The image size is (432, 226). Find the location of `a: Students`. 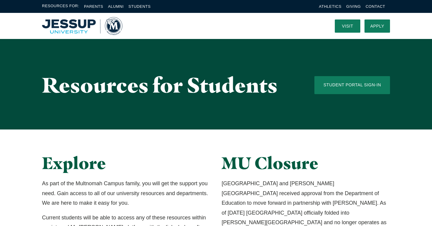

a: Students is located at coordinates (140, 6).